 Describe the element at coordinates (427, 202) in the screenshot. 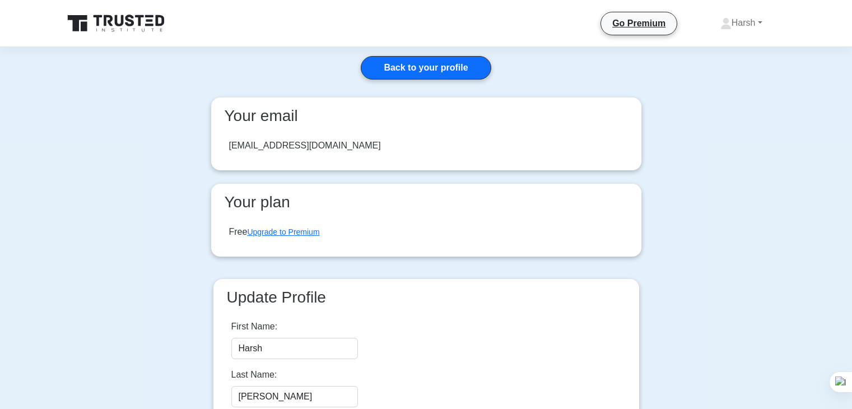

I see `h3: Your plan` at that location.